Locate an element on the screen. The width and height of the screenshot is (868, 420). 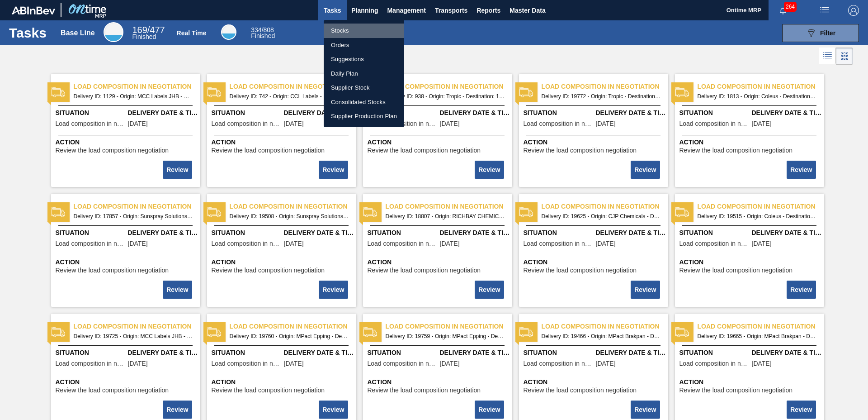
a: Orders is located at coordinates (364, 46).